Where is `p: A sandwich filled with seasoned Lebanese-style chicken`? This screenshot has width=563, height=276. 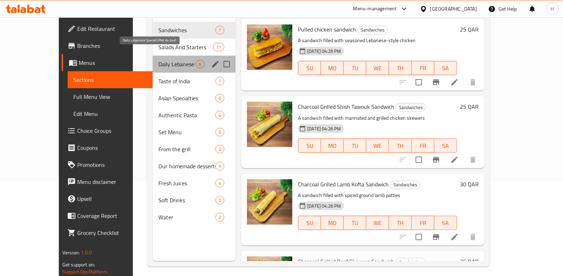
p: A sandwich filled with seasoned Lebanese-style chicken is located at coordinates (377, 40).